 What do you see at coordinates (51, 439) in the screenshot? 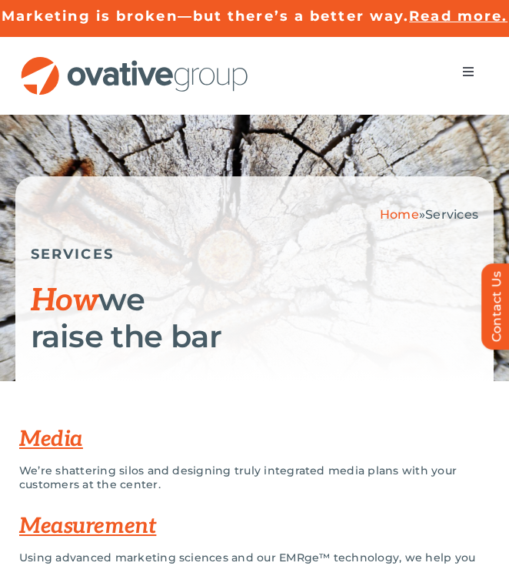
I see `a: Media` at bounding box center [51, 439].